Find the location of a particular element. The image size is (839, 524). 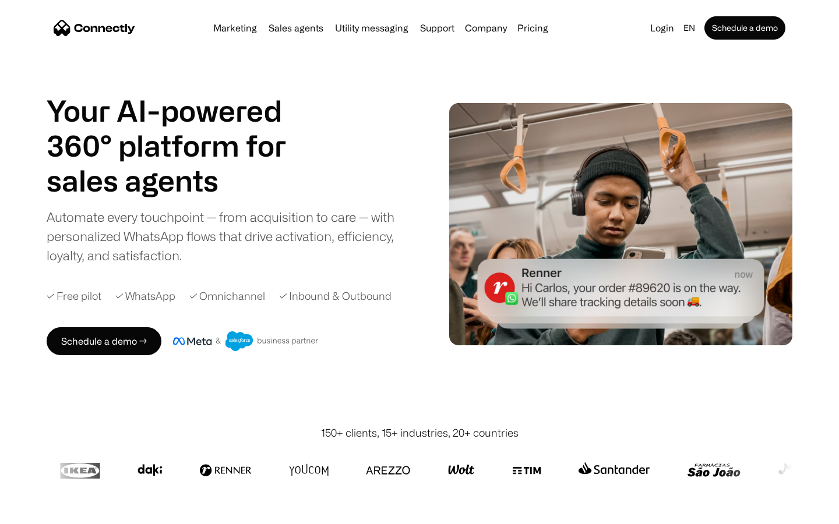

a: home is located at coordinates (94, 28).